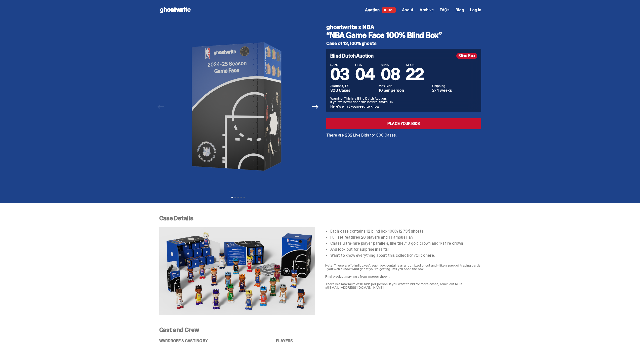 Image resolution: width=644 pixels, height=342 pixels. Describe the element at coordinates (404, 124) in the screenshot. I see `a: Place your Bids` at that location.